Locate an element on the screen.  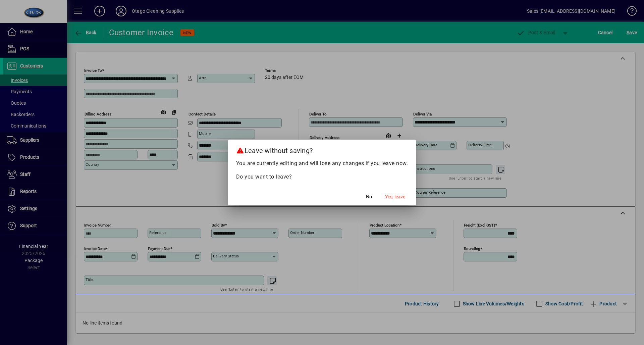
button: No is located at coordinates (369, 197).